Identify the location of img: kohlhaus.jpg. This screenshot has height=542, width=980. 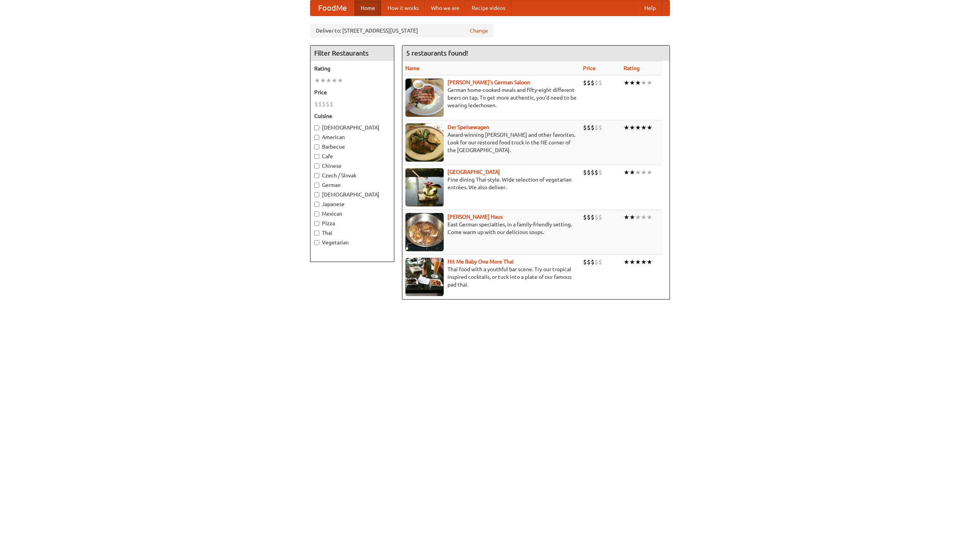
(425, 232).